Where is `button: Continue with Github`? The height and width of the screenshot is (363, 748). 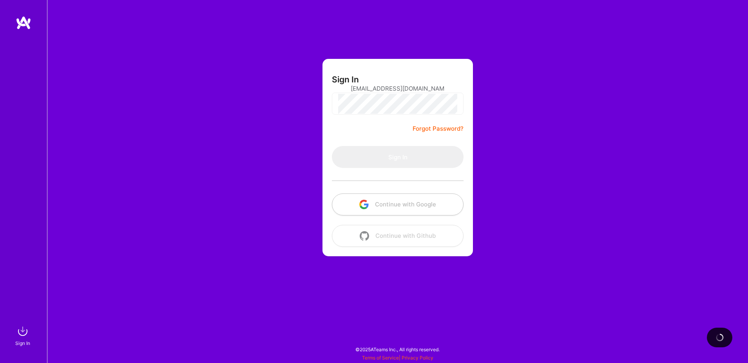 button: Continue with Github is located at coordinates (398, 236).